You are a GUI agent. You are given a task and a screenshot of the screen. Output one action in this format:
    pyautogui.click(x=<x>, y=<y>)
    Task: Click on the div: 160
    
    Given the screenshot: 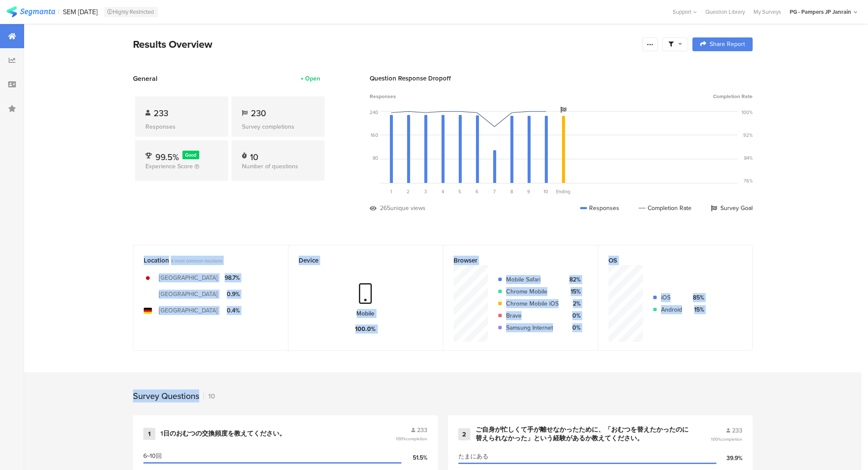 What is the action you would take?
    pyautogui.click(x=374, y=135)
    